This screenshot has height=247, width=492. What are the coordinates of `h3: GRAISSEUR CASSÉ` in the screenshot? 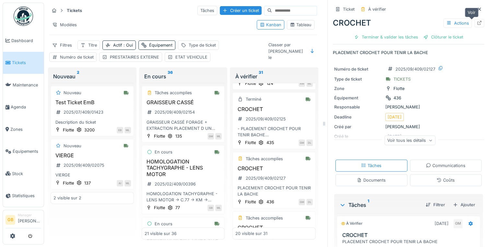 It's located at (183, 102).